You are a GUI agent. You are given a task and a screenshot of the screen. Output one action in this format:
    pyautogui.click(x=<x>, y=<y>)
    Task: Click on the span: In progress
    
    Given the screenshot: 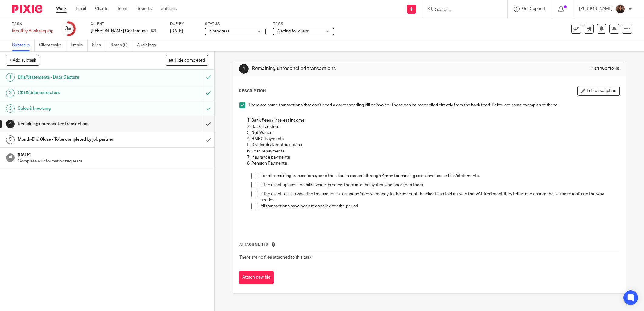 What is the action you would take?
    pyautogui.click(x=219, y=31)
    